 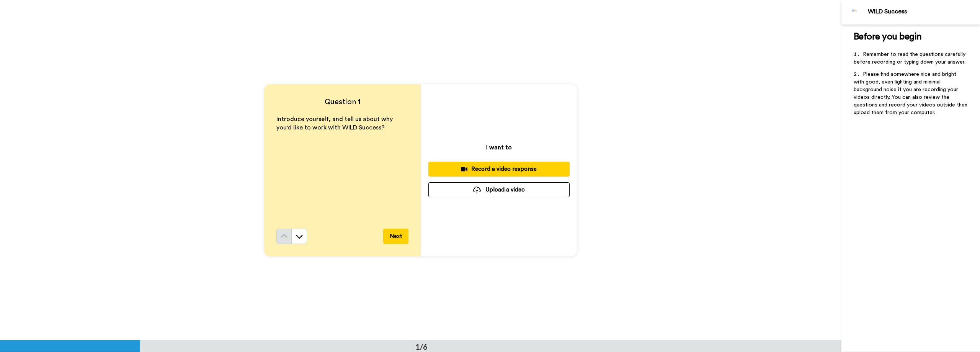 I want to click on p: I want to, so click(x=499, y=148).